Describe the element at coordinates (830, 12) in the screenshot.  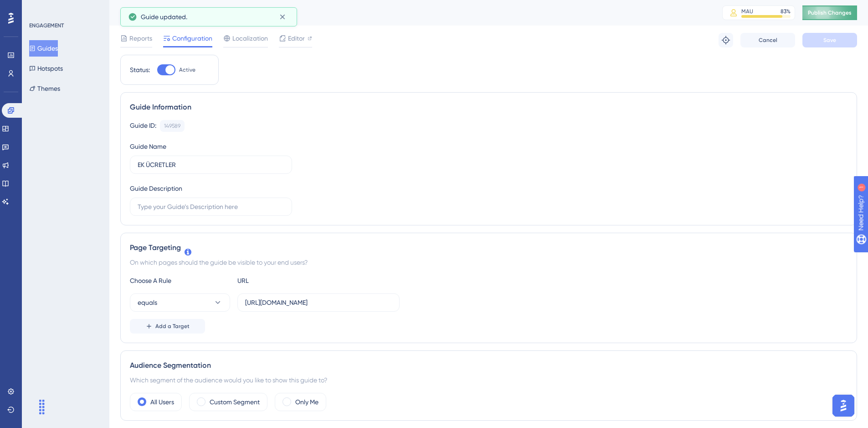
I see `span: Publish Changes` at that location.